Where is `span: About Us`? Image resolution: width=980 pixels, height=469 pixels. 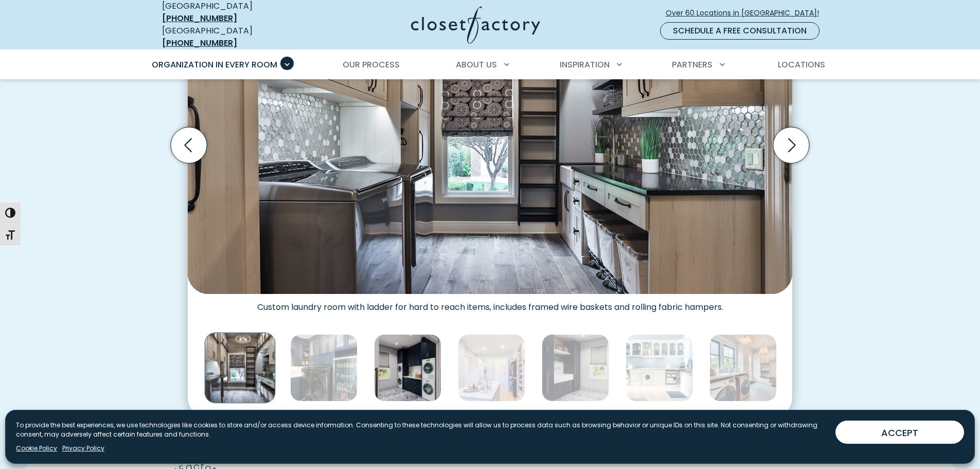
span: About Us is located at coordinates (476, 64).